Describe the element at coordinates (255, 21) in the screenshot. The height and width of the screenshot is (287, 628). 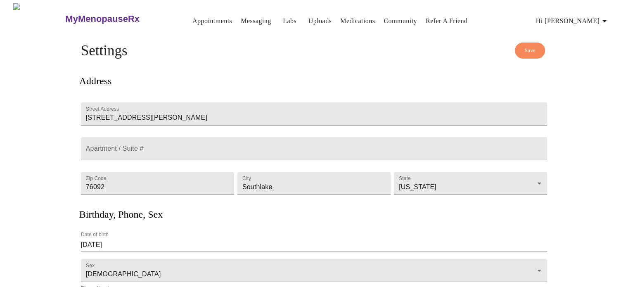
I see `button: Messaging` at that location.